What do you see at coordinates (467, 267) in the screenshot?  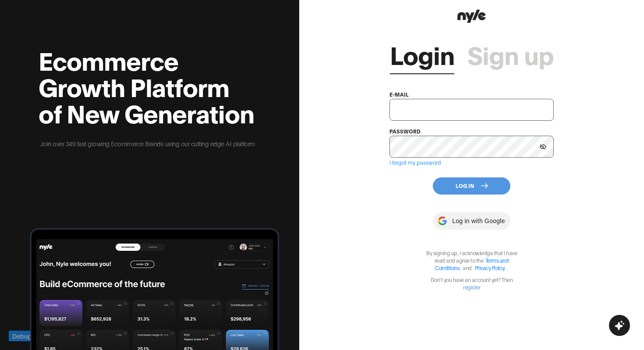 I see `span: and` at bounding box center [467, 267].